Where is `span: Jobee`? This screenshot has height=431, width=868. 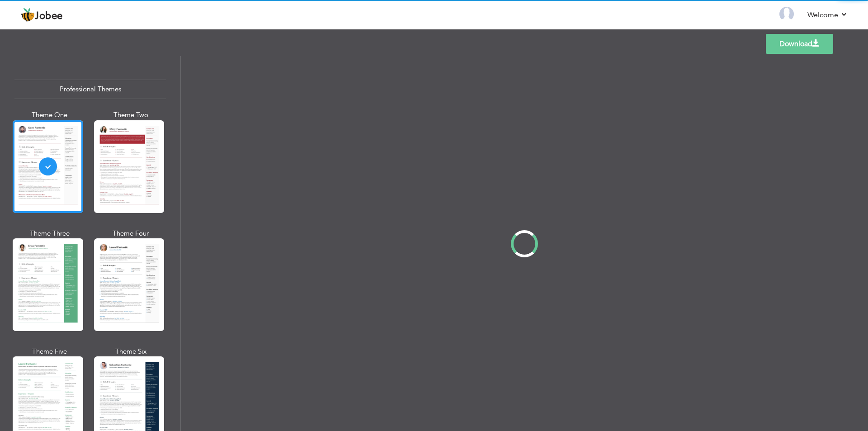
span: Jobee is located at coordinates (49, 16).